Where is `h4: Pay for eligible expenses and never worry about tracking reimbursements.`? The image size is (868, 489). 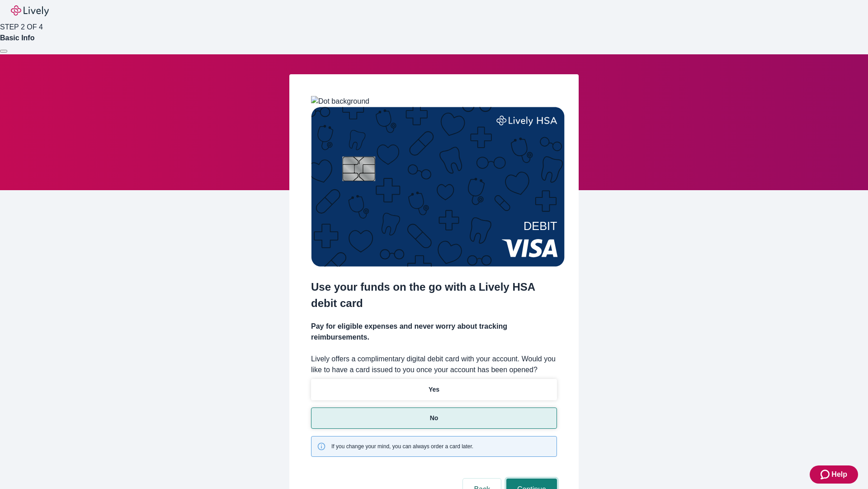 h4: Pay for eligible expenses and never worry about tracking reimbursements. is located at coordinates (434, 332).